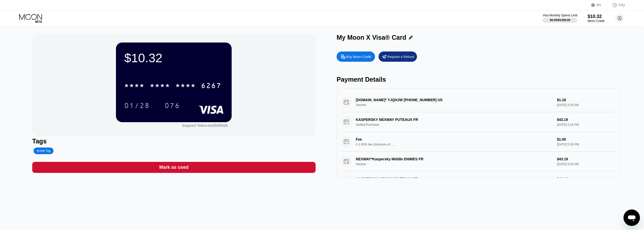 Image resolution: width=644 pixels, height=230 pixels. What do you see at coordinates (174, 141) in the screenshot?
I see `div: Tags` at bounding box center [174, 141].